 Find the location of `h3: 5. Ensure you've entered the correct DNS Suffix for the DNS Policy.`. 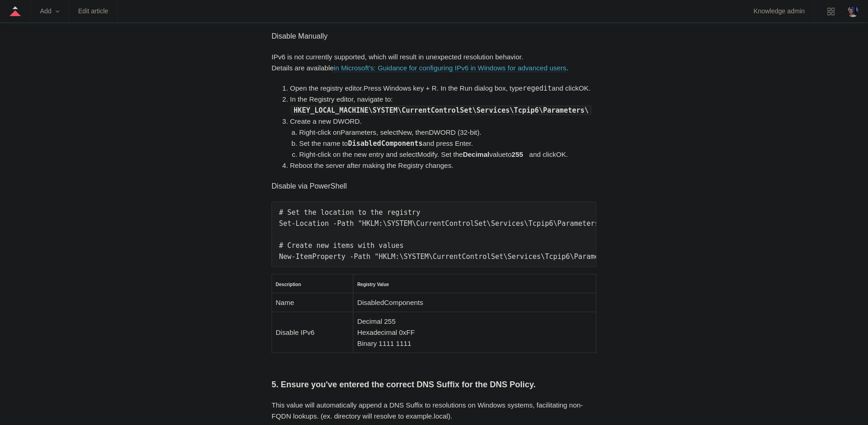

h3: 5. Ensure you've entered the correct DNS Suffix for the DNS Policy. is located at coordinates (434, 385).